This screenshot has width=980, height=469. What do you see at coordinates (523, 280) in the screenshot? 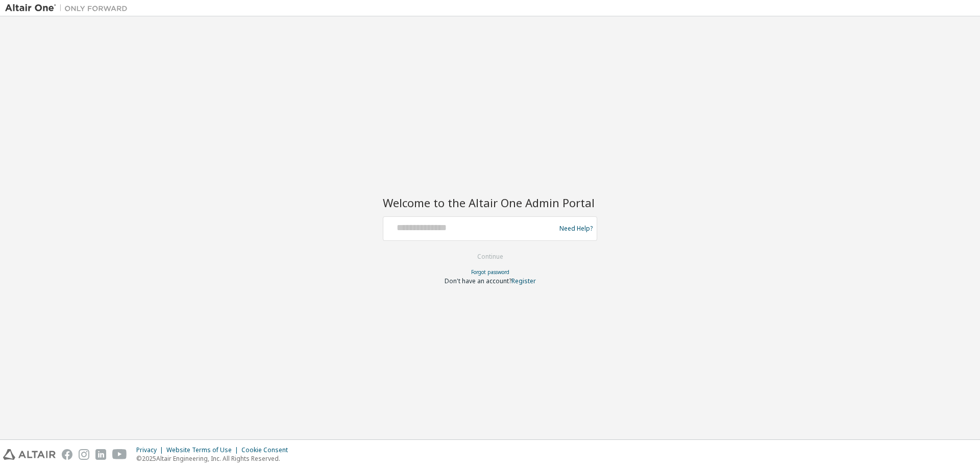
I see `a: Register` at bounding box center [523, 280].